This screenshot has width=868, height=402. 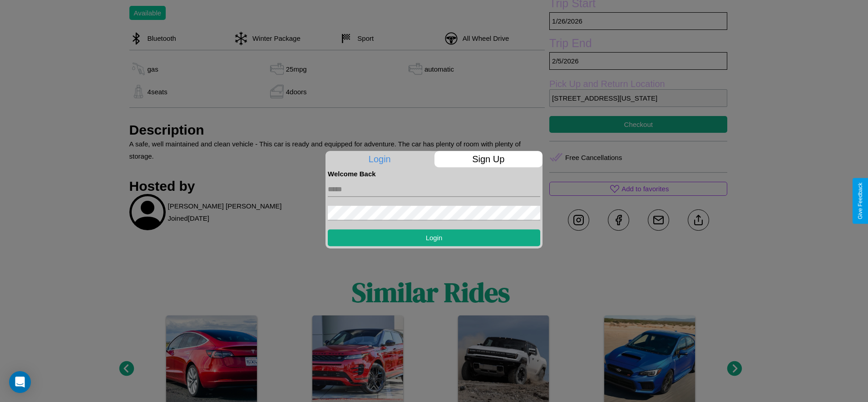 What do you see at coordinates (860, 201) in the screenshot?
I see `div: Give Feedback` at bounding box center [860, 201].